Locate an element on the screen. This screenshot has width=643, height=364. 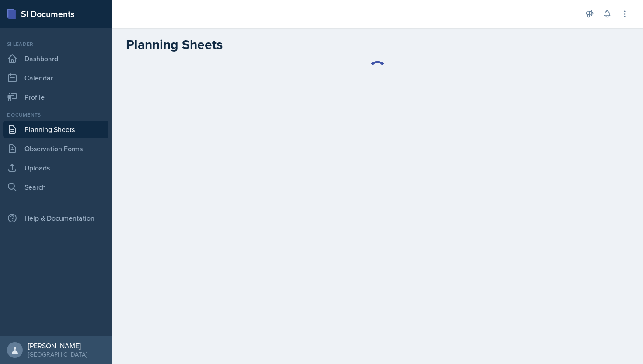
a: Dashboard is located at coordinates (56, 59).